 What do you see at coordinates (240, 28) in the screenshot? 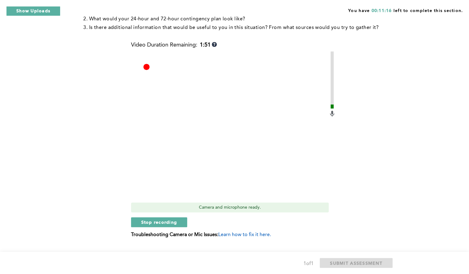
I see `li: Is there additional information that would be useful to you in this situation? From what sources ...` at bounding box center [240, 28].